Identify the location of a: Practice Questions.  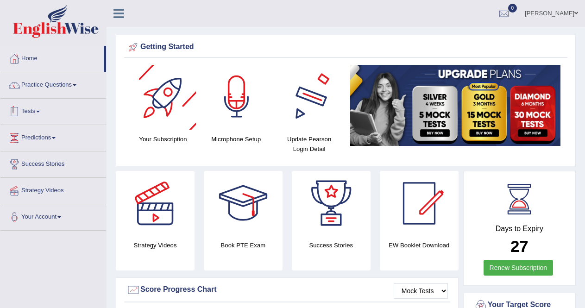
(53, 84).